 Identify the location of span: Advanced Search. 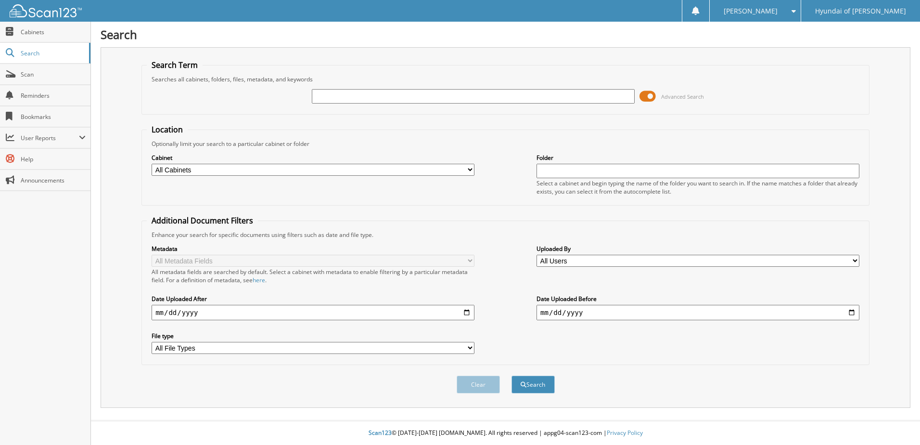
(682, 96).